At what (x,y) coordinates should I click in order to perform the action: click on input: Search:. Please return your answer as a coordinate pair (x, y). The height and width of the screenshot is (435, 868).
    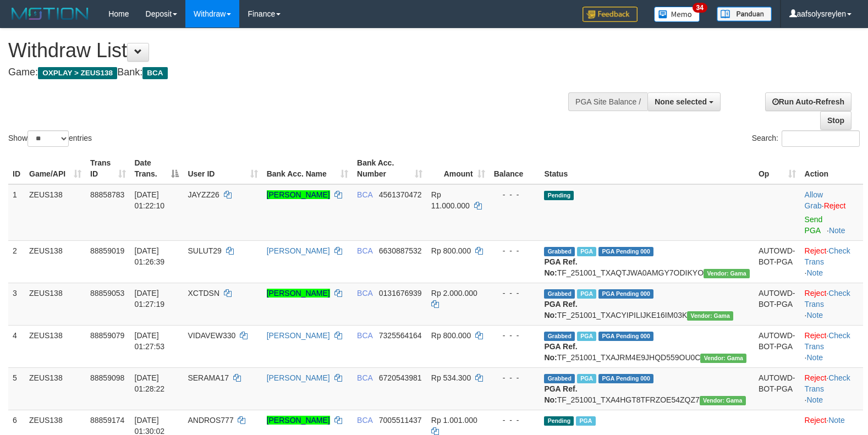
    Looking at the image, I should click on (821, 139).